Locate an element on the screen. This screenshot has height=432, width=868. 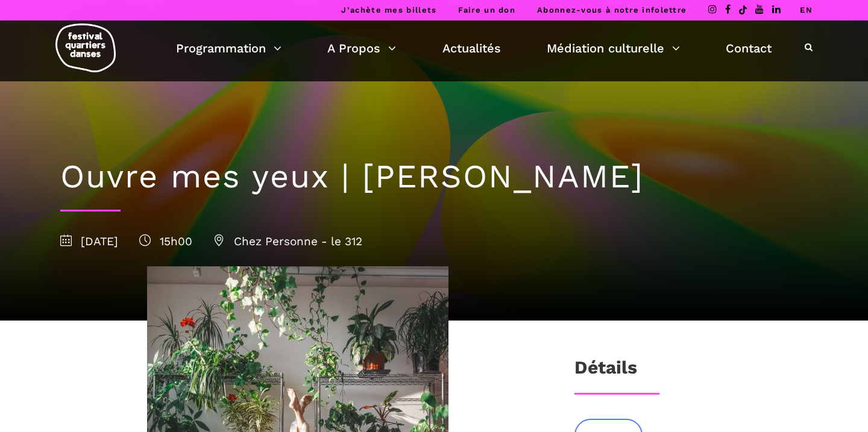
h3: Détails is located at coordinates (606, 372).